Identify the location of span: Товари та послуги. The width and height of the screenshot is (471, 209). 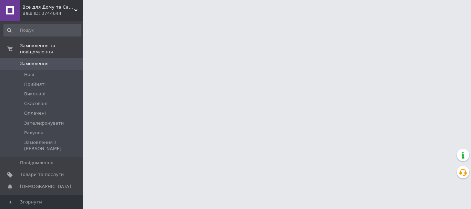
(42, 175).